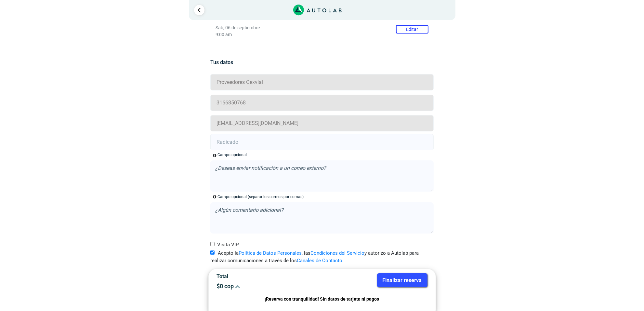 This screenshot has height=311, width=644. Describe the element at coordinates (322, 34) in the screenshot. I see `p: 9:00 am` at that location.